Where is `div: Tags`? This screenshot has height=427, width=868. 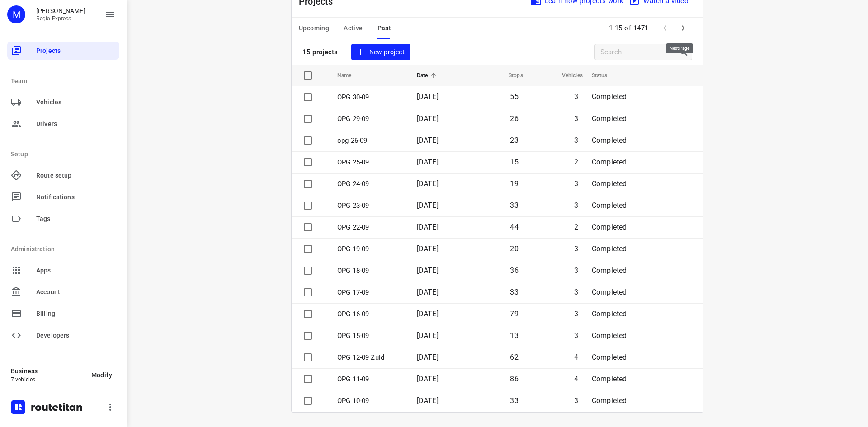 div: Tags is located at coordinates (63, 218).